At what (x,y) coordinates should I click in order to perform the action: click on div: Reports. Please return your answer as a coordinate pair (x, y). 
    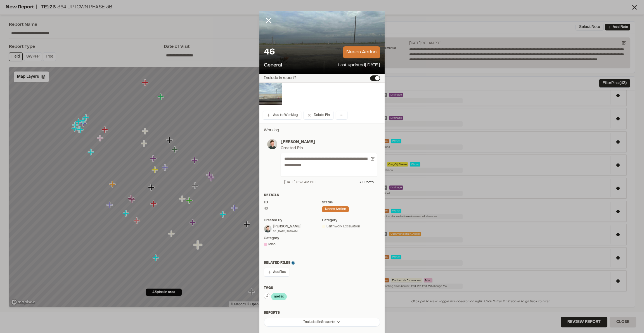
    Looking at the image, I should click on (322, 313).